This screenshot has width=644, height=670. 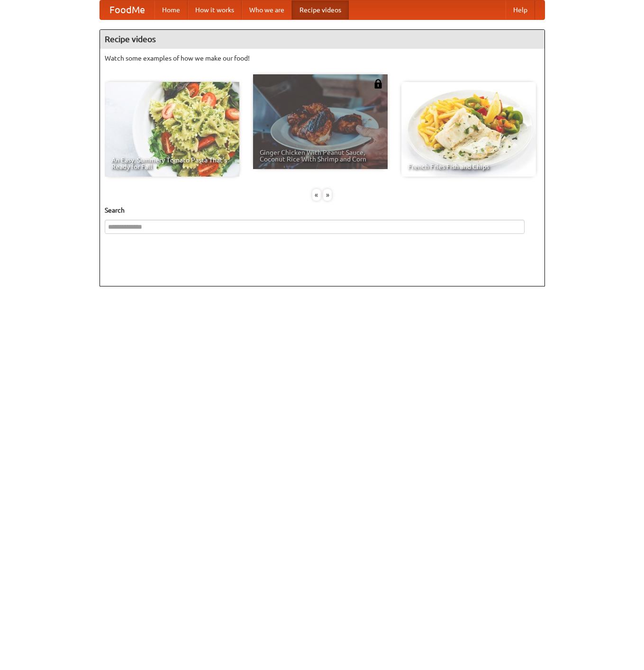 What do you see at coordinates (215, 10) in the screenshot?
I see `a: How it works` at bounding box center [215, 10].